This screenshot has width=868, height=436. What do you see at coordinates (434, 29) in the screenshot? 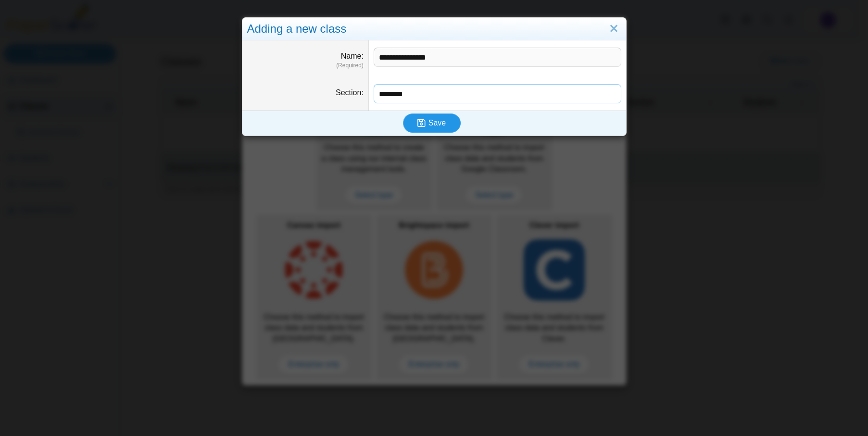
I see `div: Adding a new class` at bounding box center [434, 29].